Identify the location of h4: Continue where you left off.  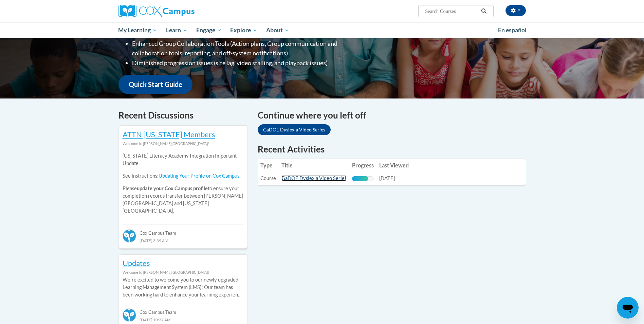
(391, 115).